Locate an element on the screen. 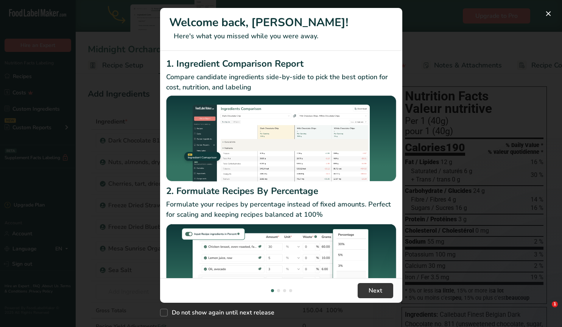  p: Compare candidate ingredients side-by-side to pick the best option for cost, nutrition, and labeling is located at coordinates (281, 82).